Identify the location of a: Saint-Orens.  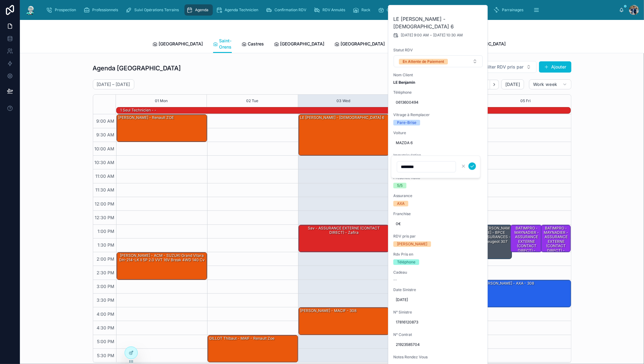
(223, 44).